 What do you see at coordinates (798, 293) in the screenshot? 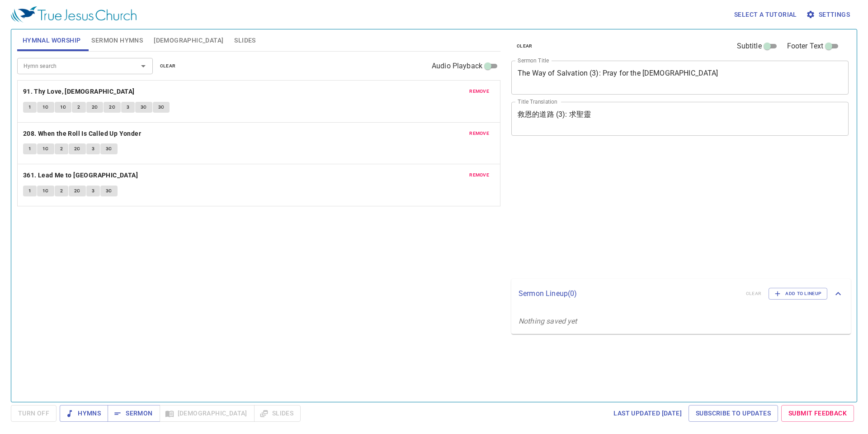
I see `button: Add to Lineup` at bounding box center [798, 293].